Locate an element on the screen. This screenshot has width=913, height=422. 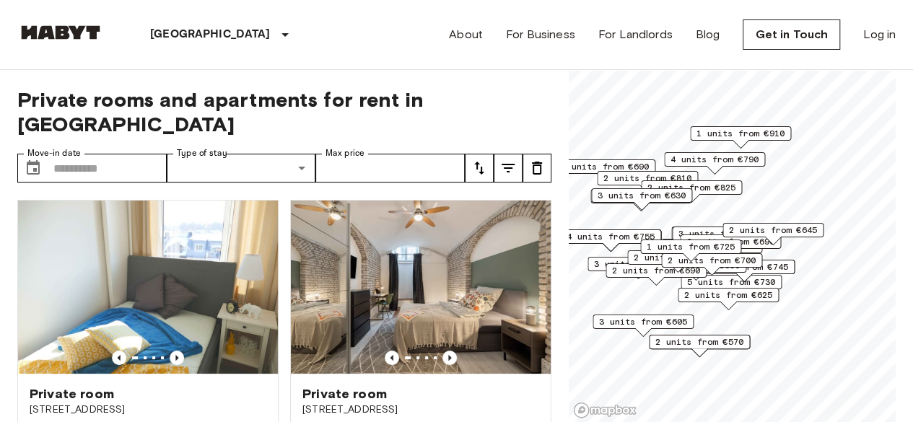
a: For Landlords is located at coordinates (635, 35).